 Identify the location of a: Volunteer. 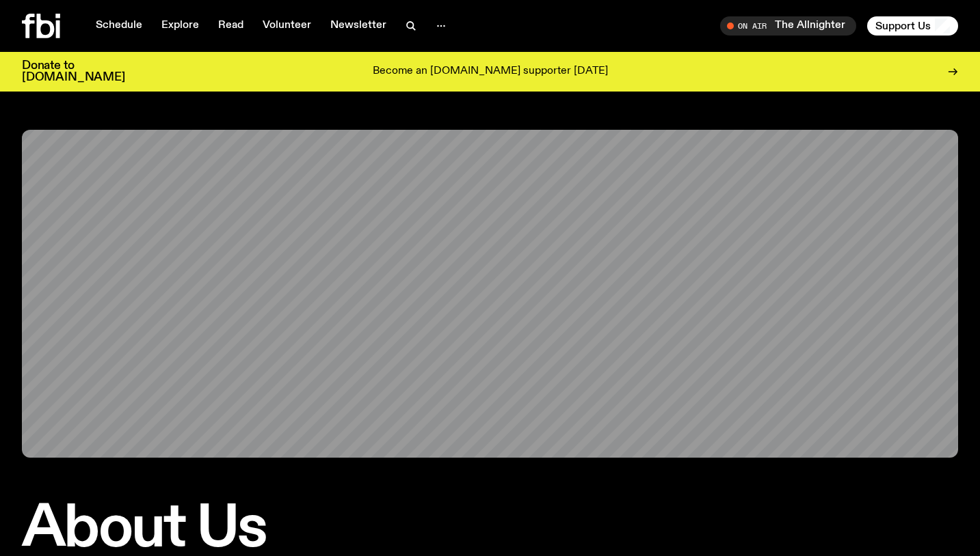
(286, 26).